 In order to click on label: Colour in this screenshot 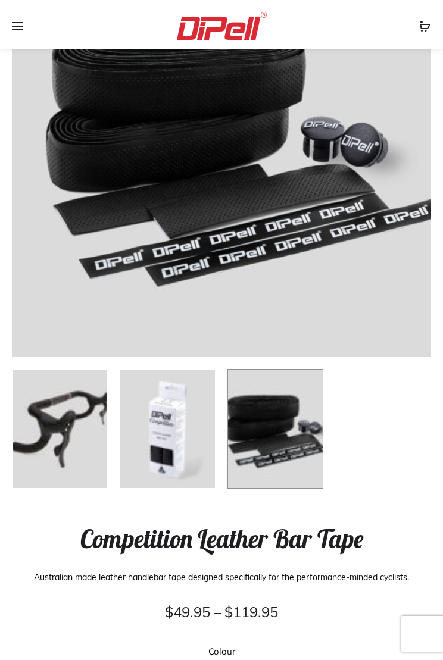, I will do `click(221, 651)`.